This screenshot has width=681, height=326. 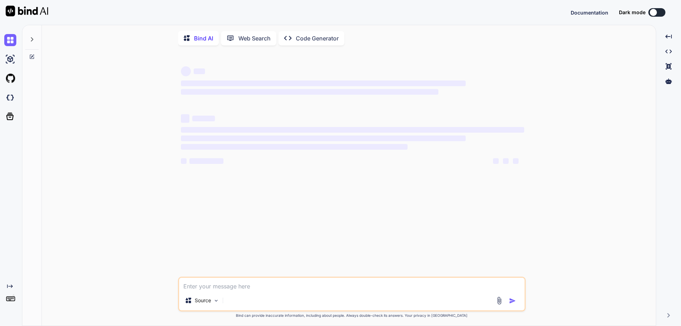 I want to click on img: Bind AI, so click(x=27, y=11).